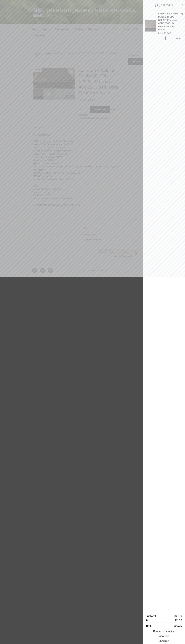 The image size is (185, 644). Describe the element at coordinates (164, 631) in the screenshot. I see `a: Continue Shopping` at that location.